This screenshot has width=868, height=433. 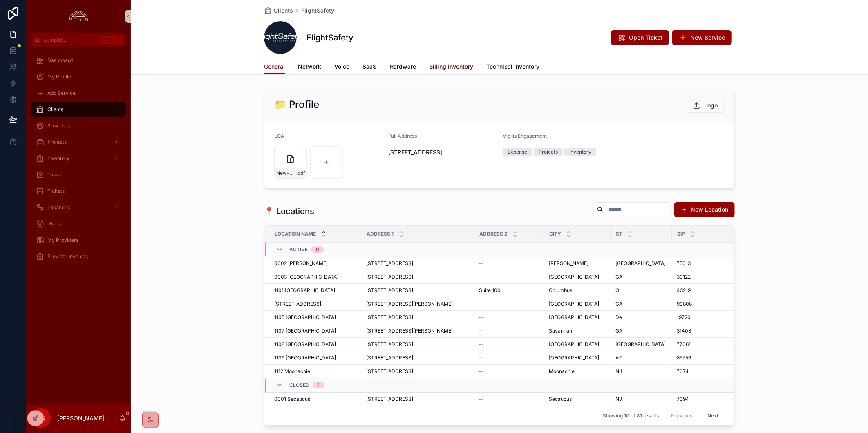 What do you see at coordinates (548, 152) in the screenshot?
I see `div: Projects` at bounding box center [548, 152].